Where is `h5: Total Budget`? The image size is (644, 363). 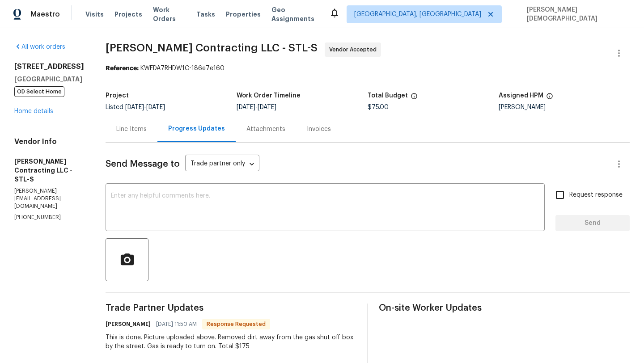 h5: Total Budget is located at coordinates (388, 96).